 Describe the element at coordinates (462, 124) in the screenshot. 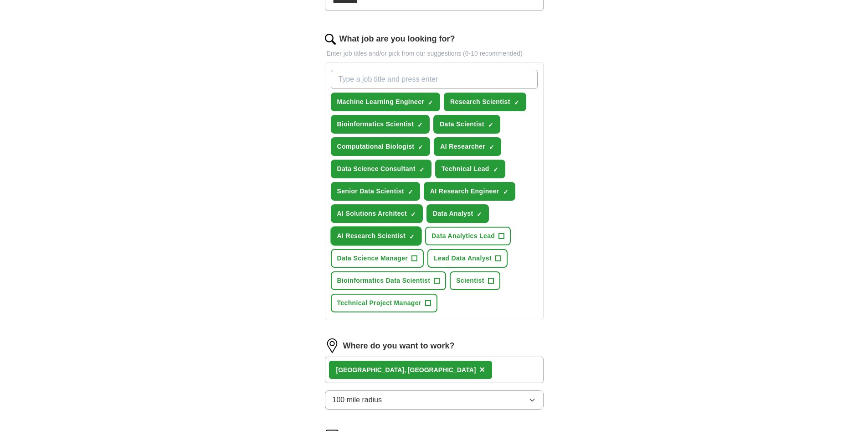

I see `span: Data Scientist` at that location.